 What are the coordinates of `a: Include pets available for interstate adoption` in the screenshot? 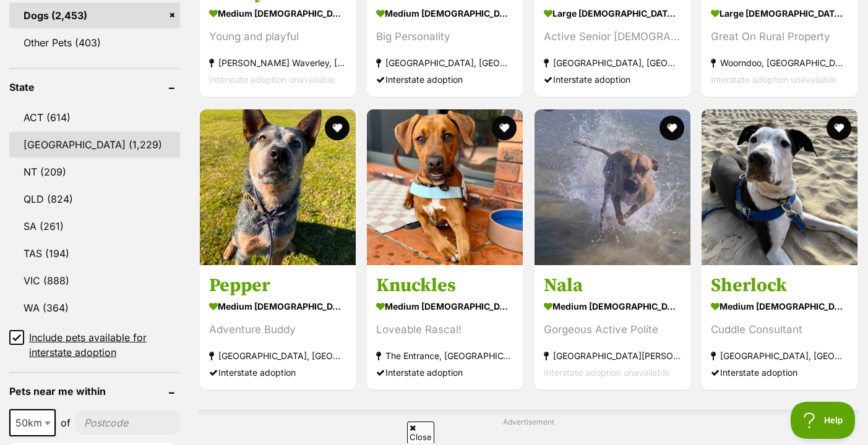 It's located at (95, 345).